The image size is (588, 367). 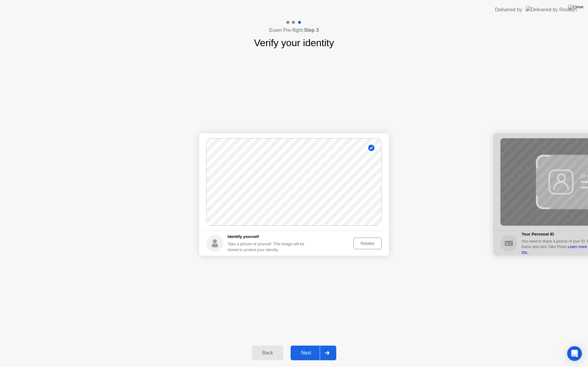 What do you see at coordinates (367, 243) in the screenshot?
I see `div: Retake` at bounding box center [367, 243].